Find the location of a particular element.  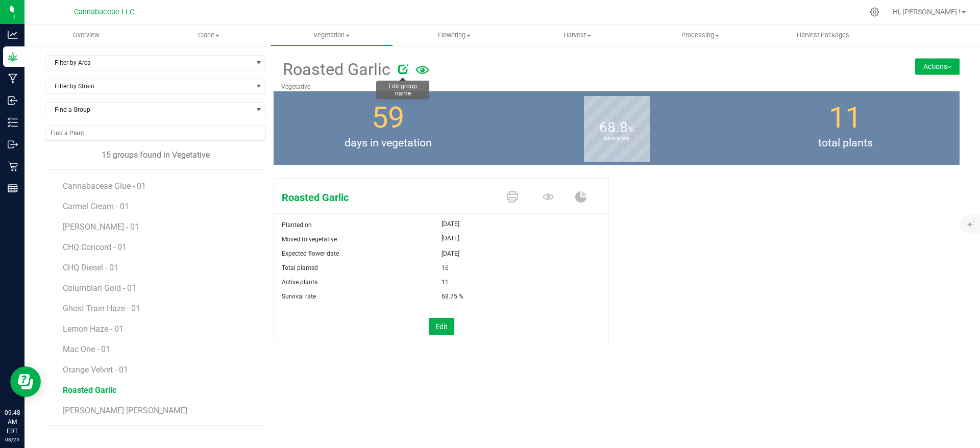

span: Mac One - 01 is located at coordinates (86, 349).